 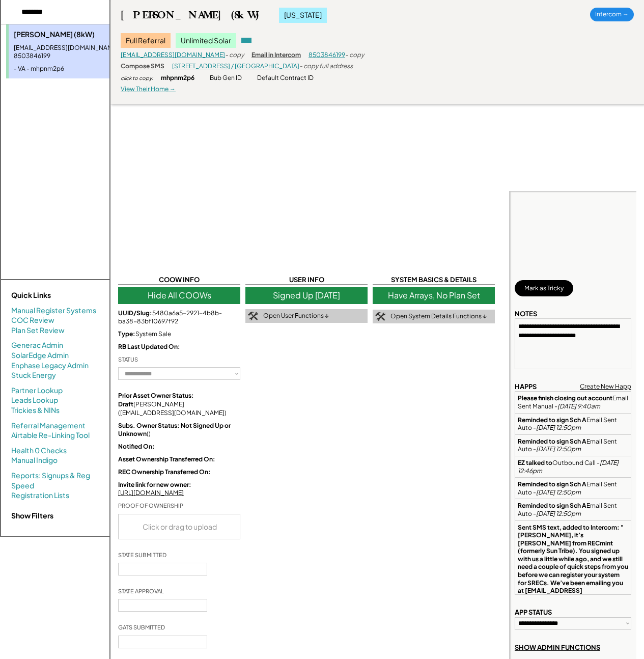 I want to click on div: APP STATUS, so click(x=533, y=612).